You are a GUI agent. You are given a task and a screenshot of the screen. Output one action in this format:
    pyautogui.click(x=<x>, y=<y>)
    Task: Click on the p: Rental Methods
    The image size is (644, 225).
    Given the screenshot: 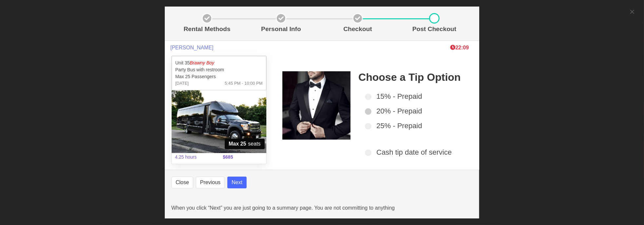 What is the action you would take?
    pyautogui.click(x=207, y=29)
    